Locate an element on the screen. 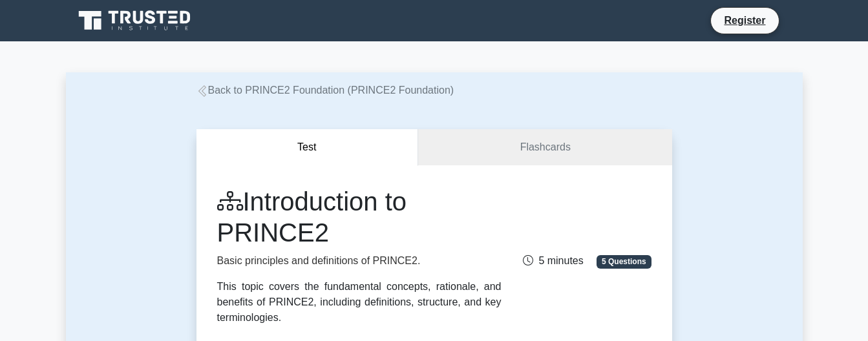 The width and height of the screenshot is (868, 341). div: This topic covers the fundamental concepts, rationale, and benefits of PRINCE2, including definit... is located at coordinates (359, 302).